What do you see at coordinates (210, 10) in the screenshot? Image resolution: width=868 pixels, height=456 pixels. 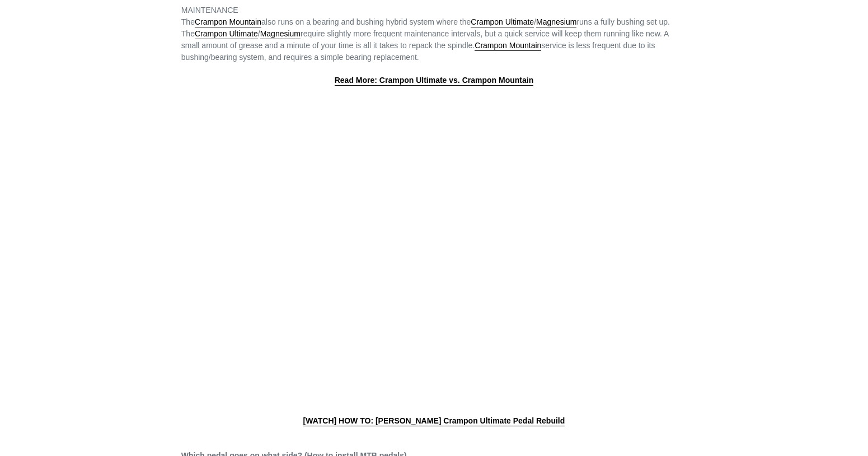 I see `span: MAINTENANCE` at bounding box center [210, 10].